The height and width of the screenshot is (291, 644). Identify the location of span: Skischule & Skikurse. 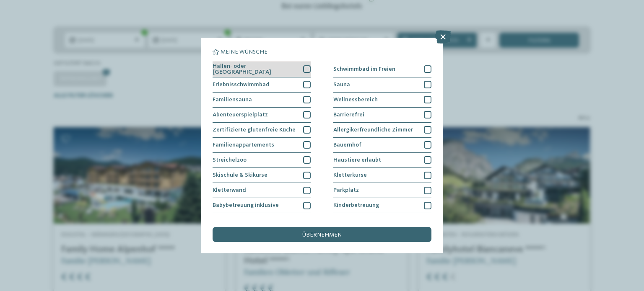
(240, 175).